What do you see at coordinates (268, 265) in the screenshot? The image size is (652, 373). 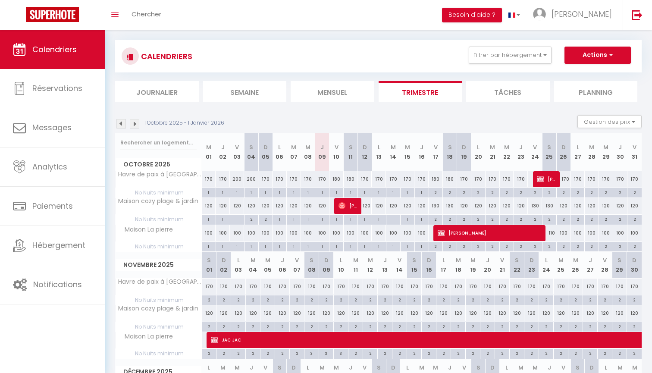 I see `th: 05` at bounding box center [268, 265].